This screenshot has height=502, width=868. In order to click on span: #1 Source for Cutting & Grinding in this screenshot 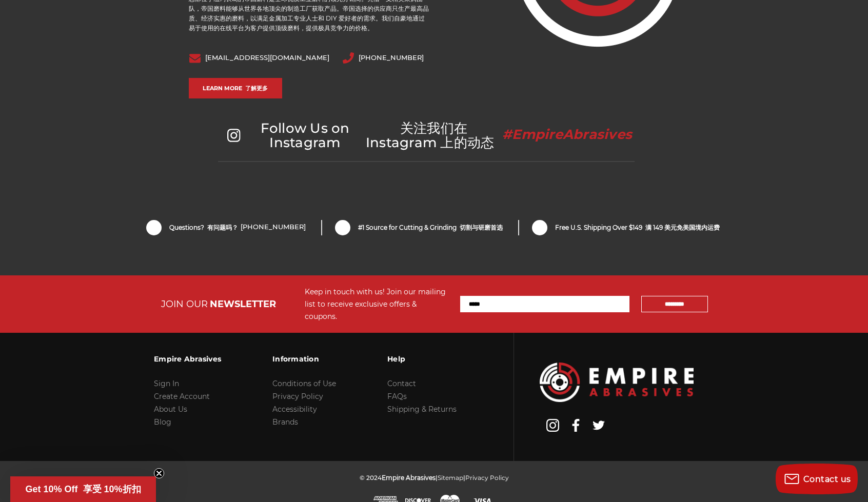, I will do `click(430, 228)`.